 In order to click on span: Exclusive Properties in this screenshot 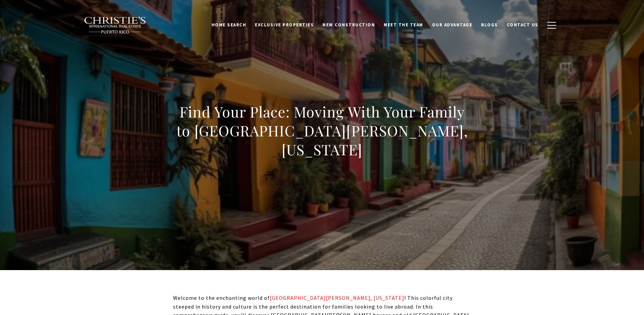, I will do `click(284, 25)`.